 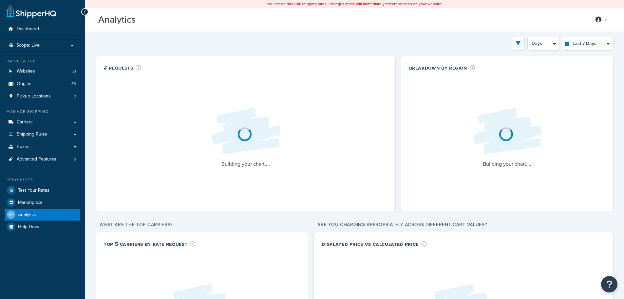 I want to click on a: Test Your Rates, so click(x=43, y=190).